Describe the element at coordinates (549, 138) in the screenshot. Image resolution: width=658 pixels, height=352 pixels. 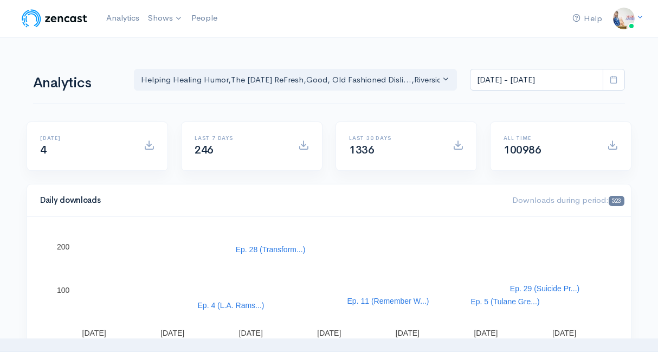
I see `h6: All time` at that location.